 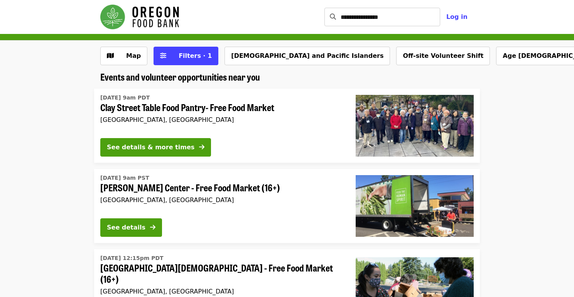 I want to click on i: search icon, so click(x=333, y=17).